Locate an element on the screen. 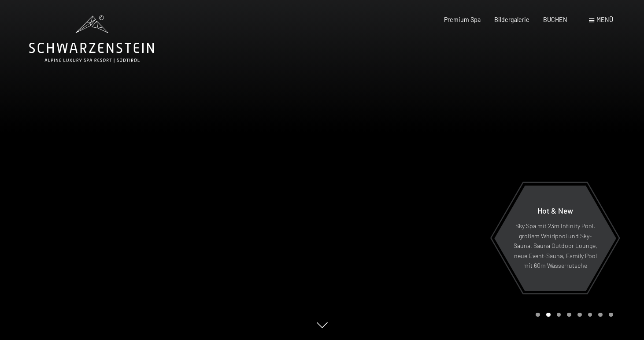 This screenshot has height=340, width=644. div: Carousel Pagination is located at coordinates (572, 315).